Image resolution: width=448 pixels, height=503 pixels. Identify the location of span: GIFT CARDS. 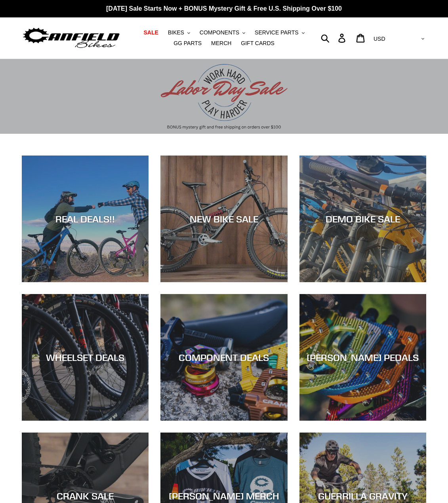
(257, 43).